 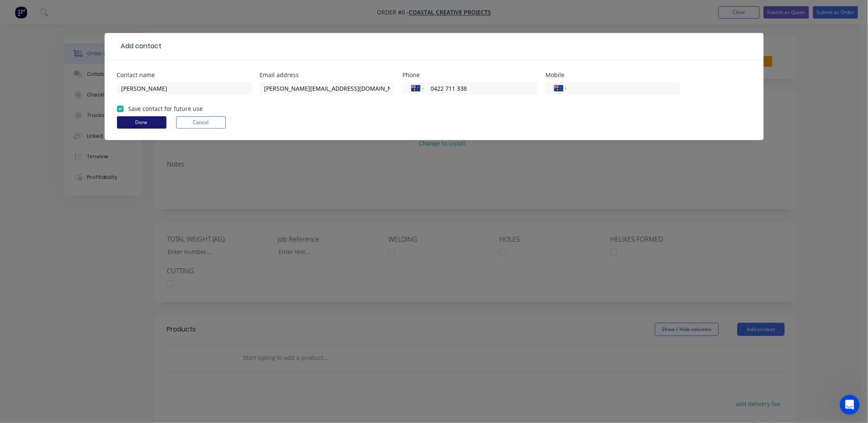 What do you see at coordinates (327, 75) in the screenshot?
I see `div: Email address` at bounding box center [327, 75].